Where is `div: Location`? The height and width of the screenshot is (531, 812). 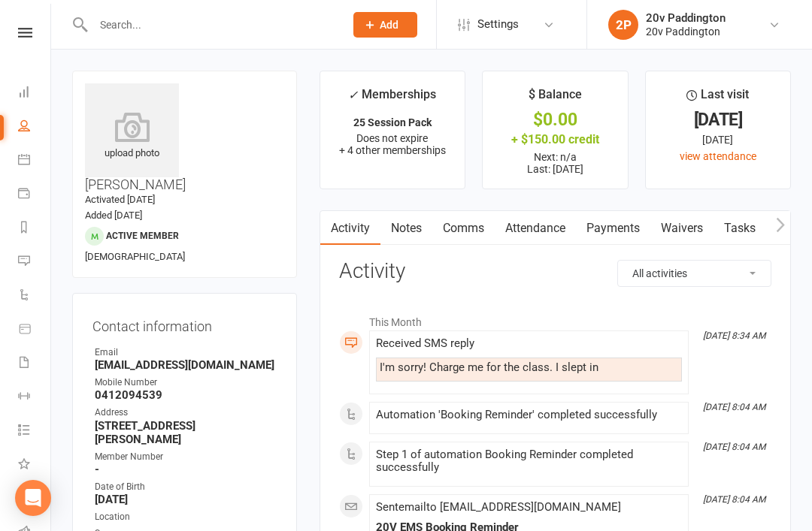
div: Location is located at coordinates (185, 517).